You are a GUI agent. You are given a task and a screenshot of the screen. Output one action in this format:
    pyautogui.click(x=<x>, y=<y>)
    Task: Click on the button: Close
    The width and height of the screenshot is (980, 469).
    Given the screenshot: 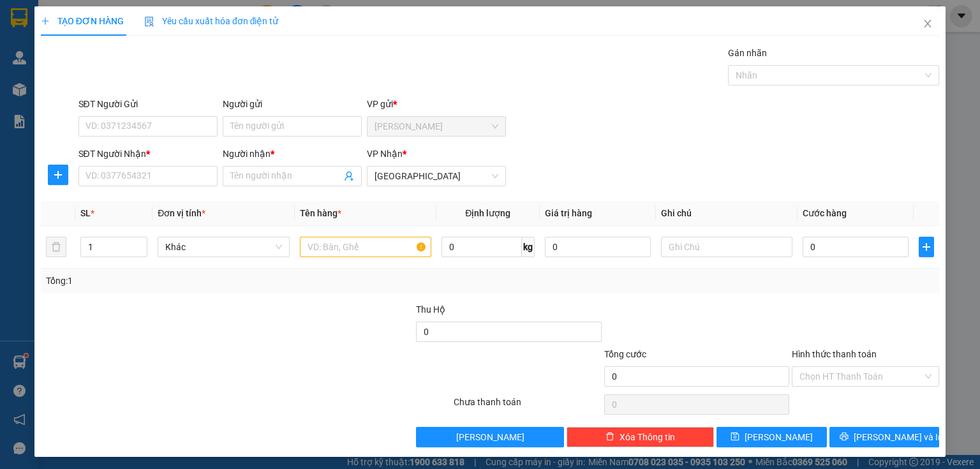 What is the action you would take?
    pyautogui.click(x=927, y=24)
    